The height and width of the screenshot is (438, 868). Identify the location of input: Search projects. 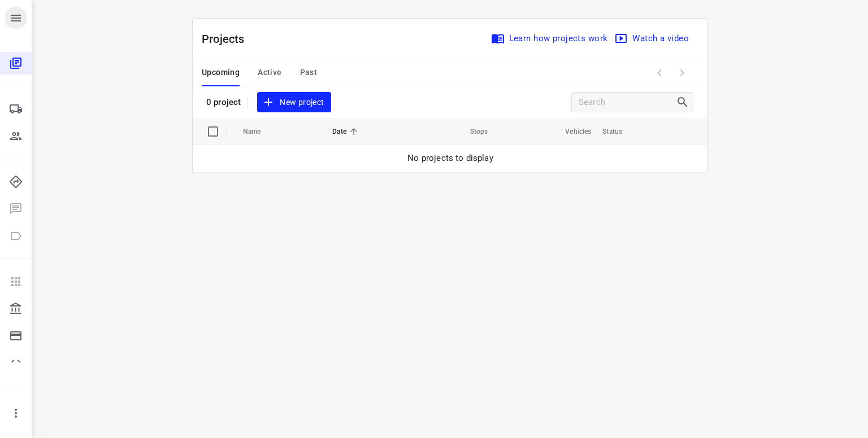
(627, 102).